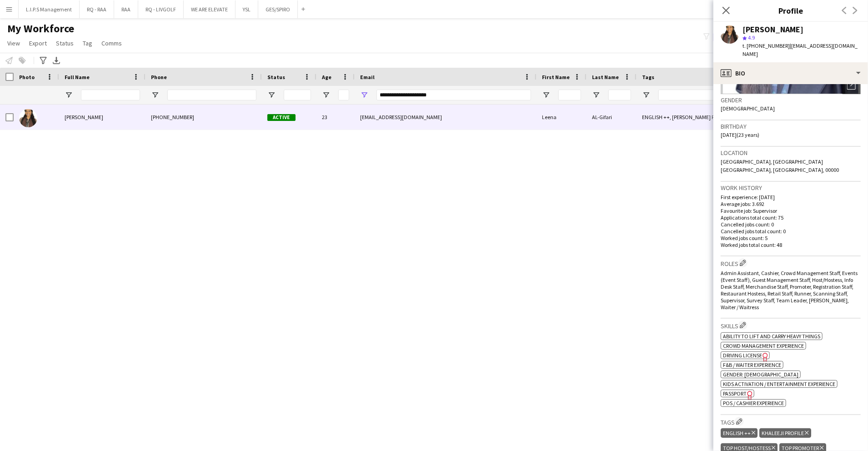 The width and height of the screenshot is (868, 451). What do you see at coordinates (126, 9) in the screenshot?
I see `button: RAA` at bounding box center [126, 9].